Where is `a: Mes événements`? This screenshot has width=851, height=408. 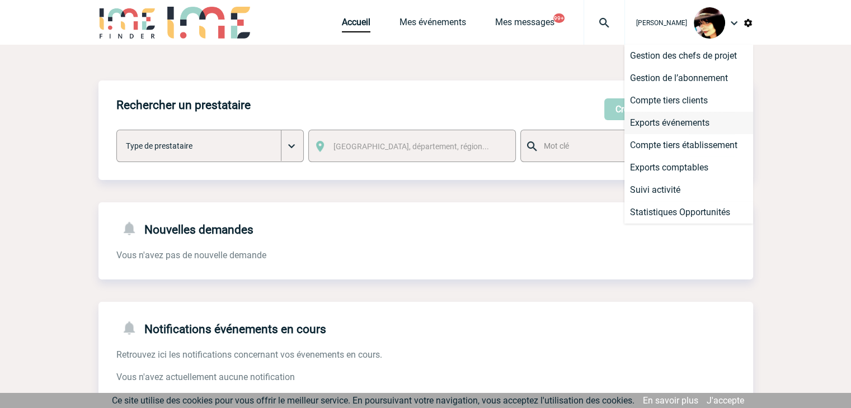 a: Mes événements is located at coordinates (432, 25).